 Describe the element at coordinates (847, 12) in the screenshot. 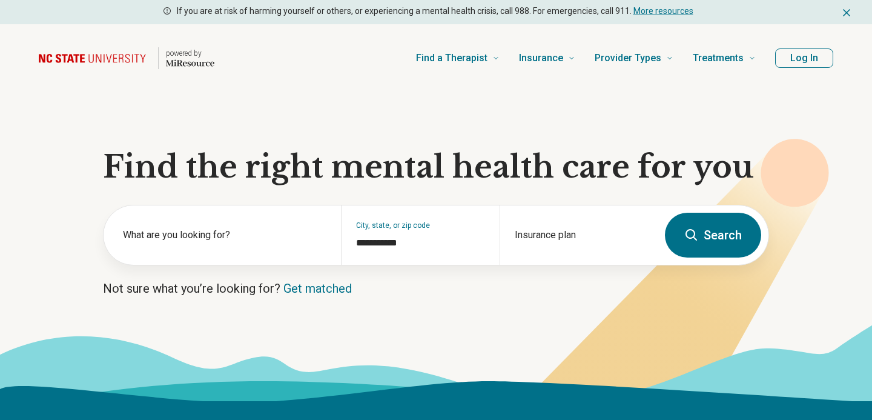

I see `button: Dismiss` at that location.